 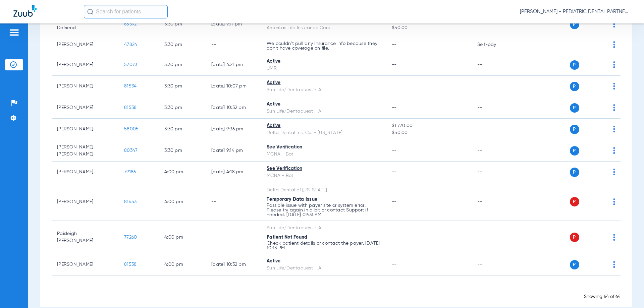 I want to click on p: Possible issue with payer site or system error. Please try again in a bit or contact Support if n..., so click(x=323, y=210).